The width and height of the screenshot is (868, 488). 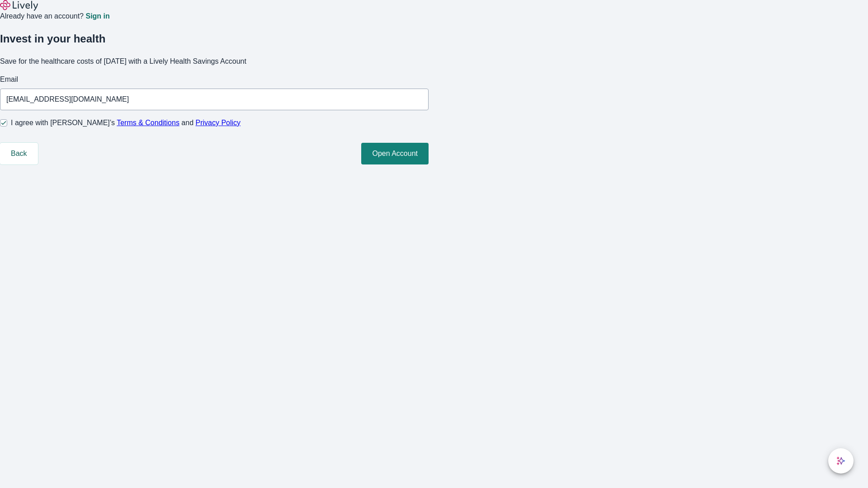 I want to click on button: chat, so click(x=841, y=461).